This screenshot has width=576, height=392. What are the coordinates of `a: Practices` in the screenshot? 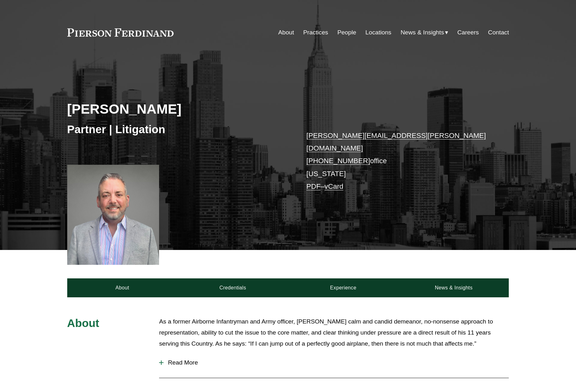 It's located at (315, 32).